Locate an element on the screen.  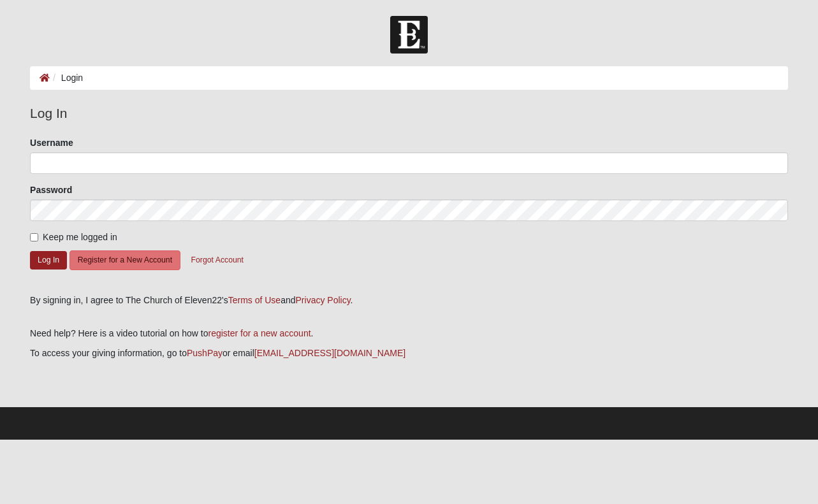
button: Register for a New Account is located at coordinates (125, 260).